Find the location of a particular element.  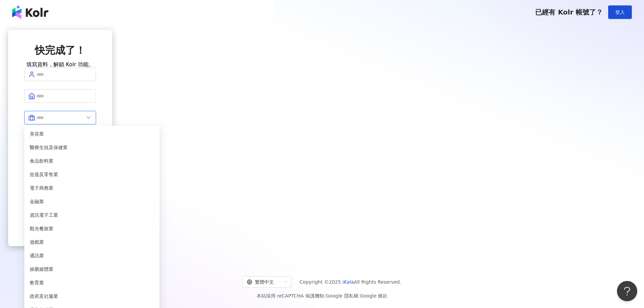

button: 登入 is located at coordinates (620, 12).